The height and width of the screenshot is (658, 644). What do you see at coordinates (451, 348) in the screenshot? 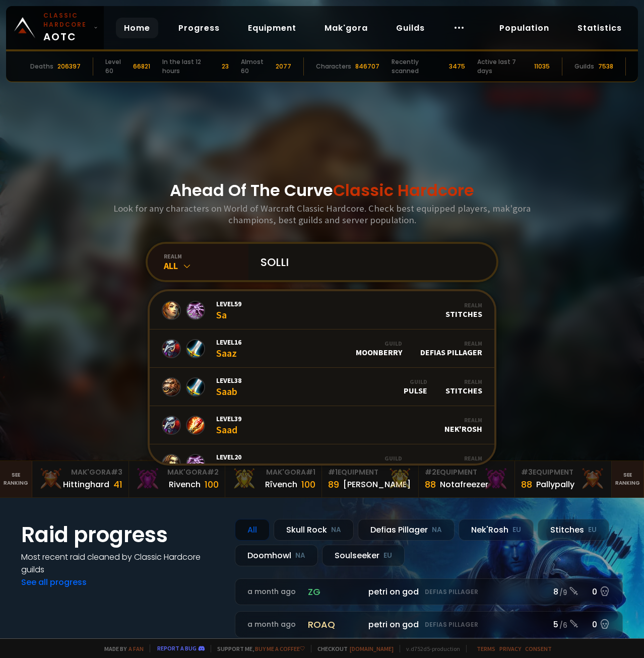
I see `div: Defias Pillager` at bounding box center [451, 348].